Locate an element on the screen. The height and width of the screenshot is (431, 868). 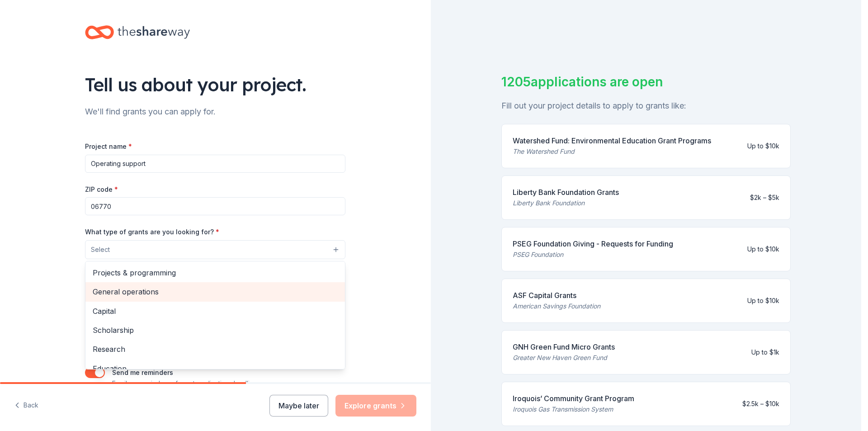
span: Education is located at coordinates (215, 368).